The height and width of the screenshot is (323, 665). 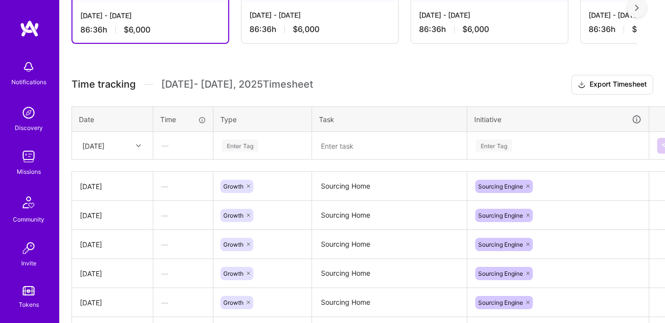 I want to click on i: icon Download, so click(x=581, y=85).